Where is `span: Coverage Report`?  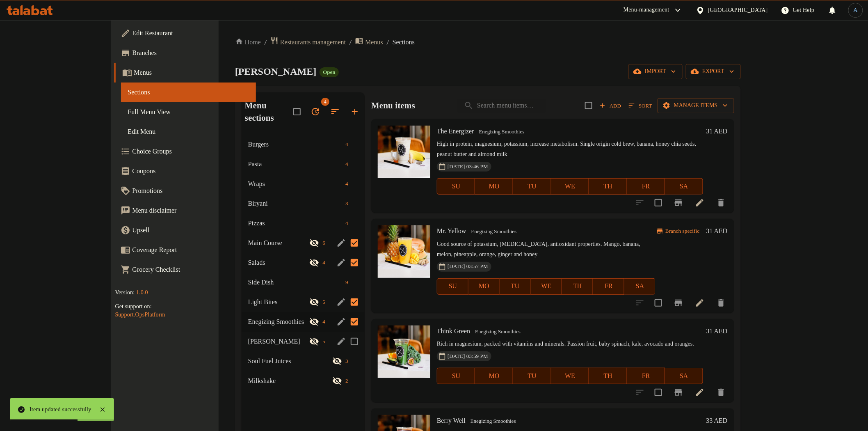
span: Coverage Report is located at coordinates (190, 250).